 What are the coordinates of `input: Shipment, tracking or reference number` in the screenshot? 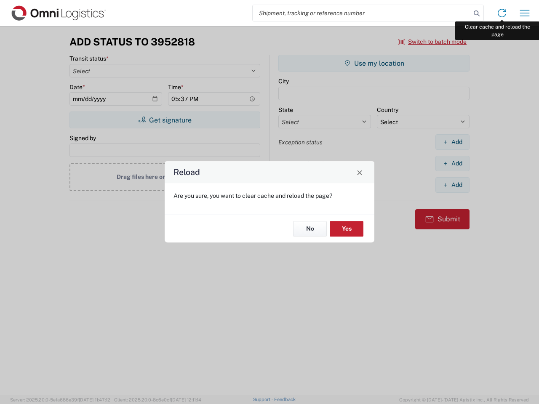 It's located at (362, 13).